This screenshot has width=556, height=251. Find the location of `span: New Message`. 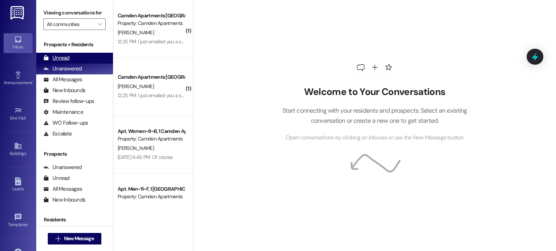

span: New Message is located at coordinates (79, 239).